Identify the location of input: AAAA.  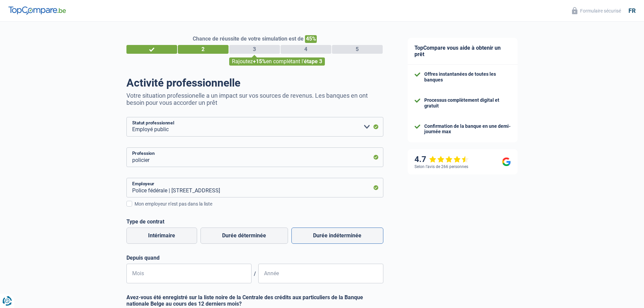
(321, 274).